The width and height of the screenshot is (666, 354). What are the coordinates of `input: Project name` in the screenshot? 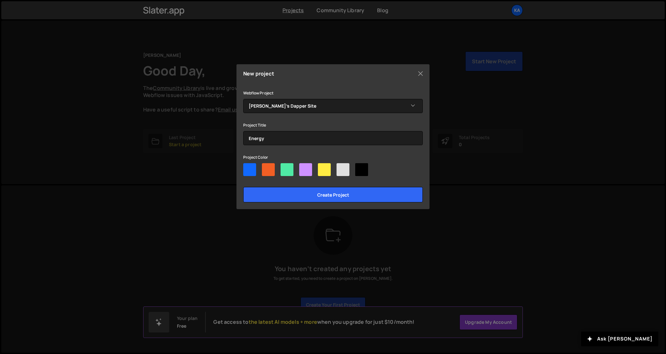 It's located at (333, 138).